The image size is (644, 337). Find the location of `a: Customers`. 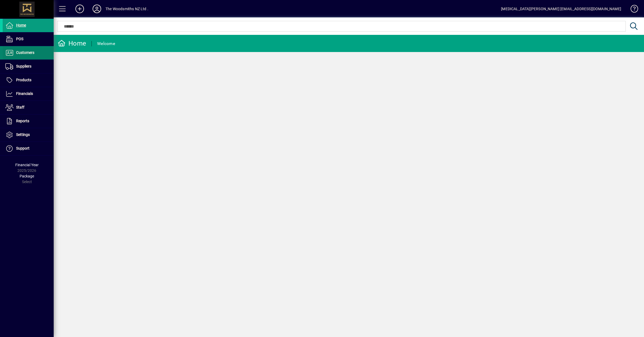

a: Customers is located at coordinates (28, 53).